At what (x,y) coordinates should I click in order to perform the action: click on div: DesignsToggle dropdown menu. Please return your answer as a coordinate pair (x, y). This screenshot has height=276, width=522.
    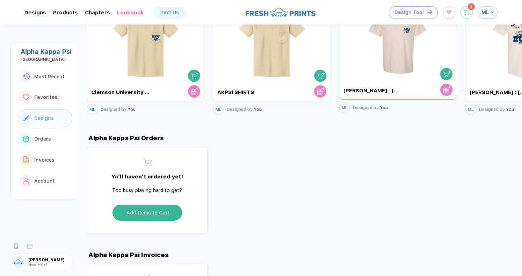
    Looking at the image, I should click on (35, 13).